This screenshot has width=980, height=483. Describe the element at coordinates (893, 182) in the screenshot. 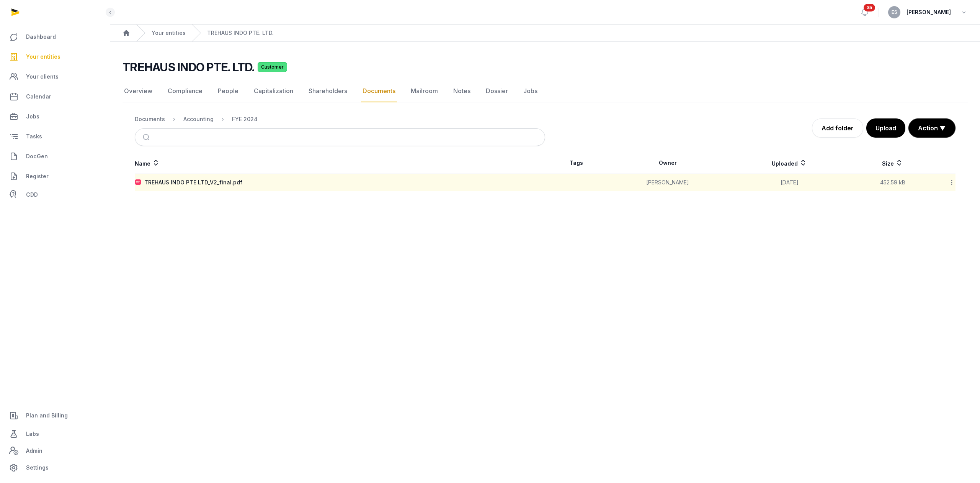

I see `td: 452.59 kB` at that location.